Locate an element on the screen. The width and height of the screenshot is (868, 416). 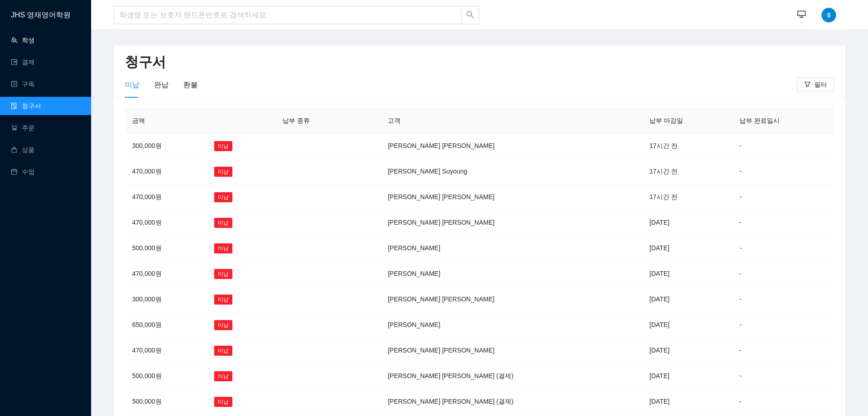
th: 금액 is located at coordinates (166, 121).